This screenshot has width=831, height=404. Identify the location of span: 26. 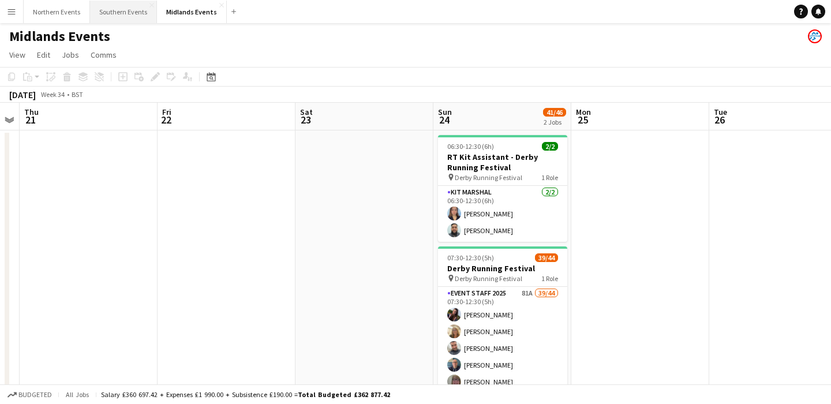
(720, 119).